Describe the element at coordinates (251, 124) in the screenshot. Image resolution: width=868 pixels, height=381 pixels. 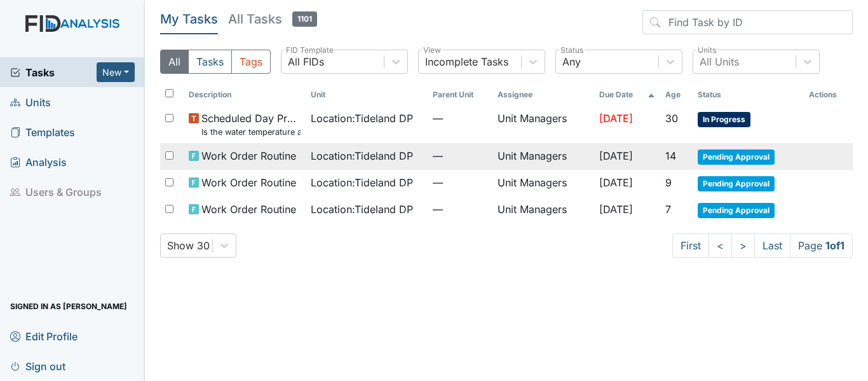
I see `span: Scheduled Day Program Inspection Is the water temperature at the kitchen sink between 100 to 110 ...` at that location.